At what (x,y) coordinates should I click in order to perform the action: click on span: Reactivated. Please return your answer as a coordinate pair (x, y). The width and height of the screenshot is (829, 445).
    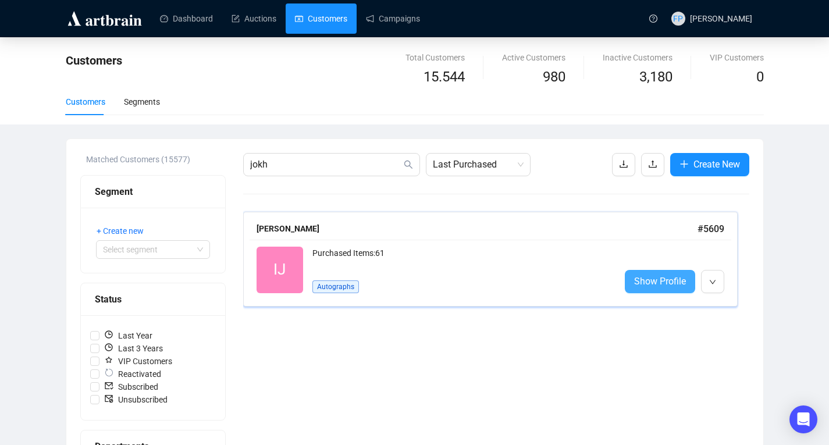
    Looking at the image, I should click on (133, 374).